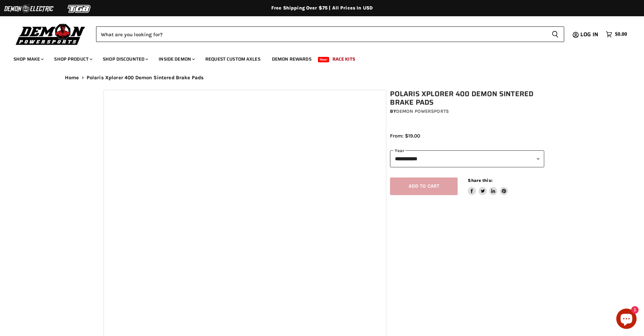  Describe the element at coordinates (292, 59) in the screenshot. I see `a: Demon Rewards` at that location.